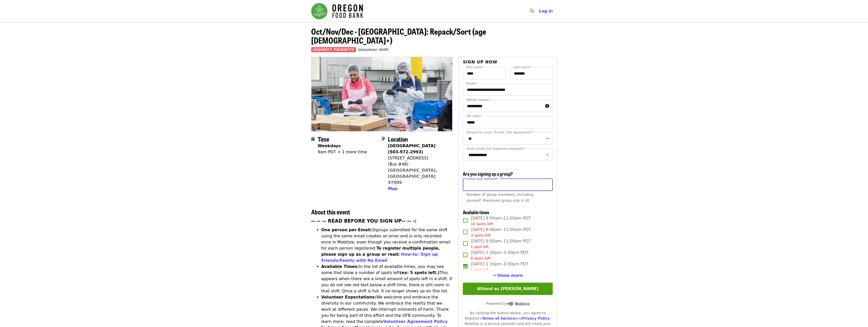  What do you see at coordinates (373, 49) in the screenshot?
I see `span: Volunteer Shift` at bounding box center [373, 49].